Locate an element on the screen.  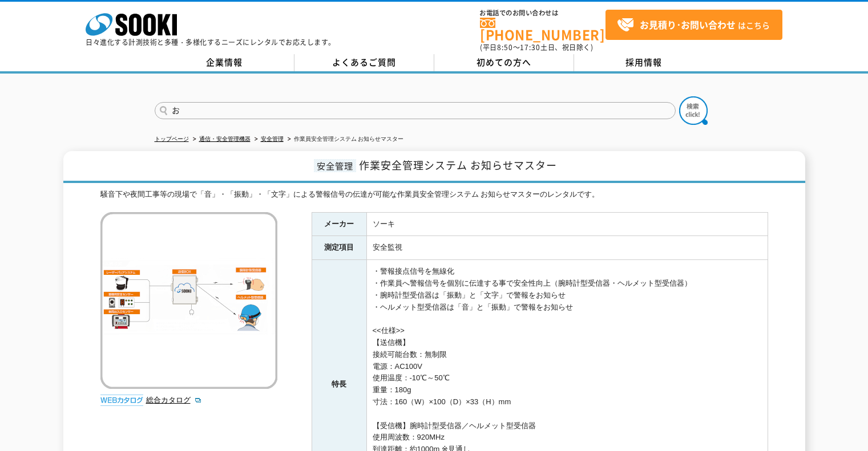
td: ソーキ is located at coordinates (567, 224).